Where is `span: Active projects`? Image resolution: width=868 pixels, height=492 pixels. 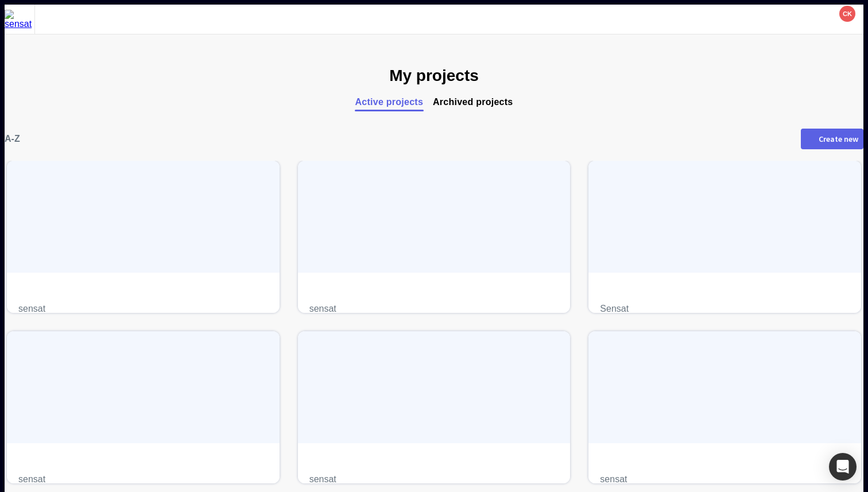
span: Active projects is located at coordinates (389, 101).